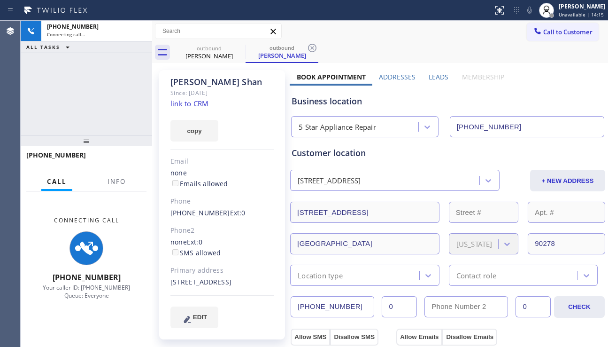 The width and height of the screenshot is (608, 347). What do you see at coordinates (563, 32) in the screenshot?
I see `button: Call to Customer` at bounding box center [563, 32].